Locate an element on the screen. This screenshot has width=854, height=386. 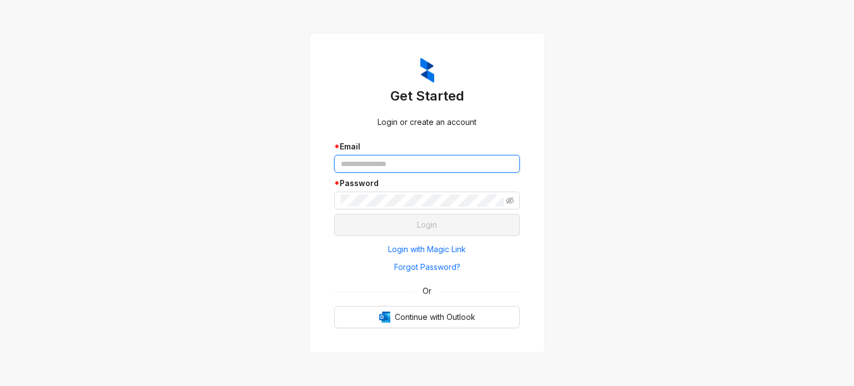
div: Password is located at coordinates (427, 183).